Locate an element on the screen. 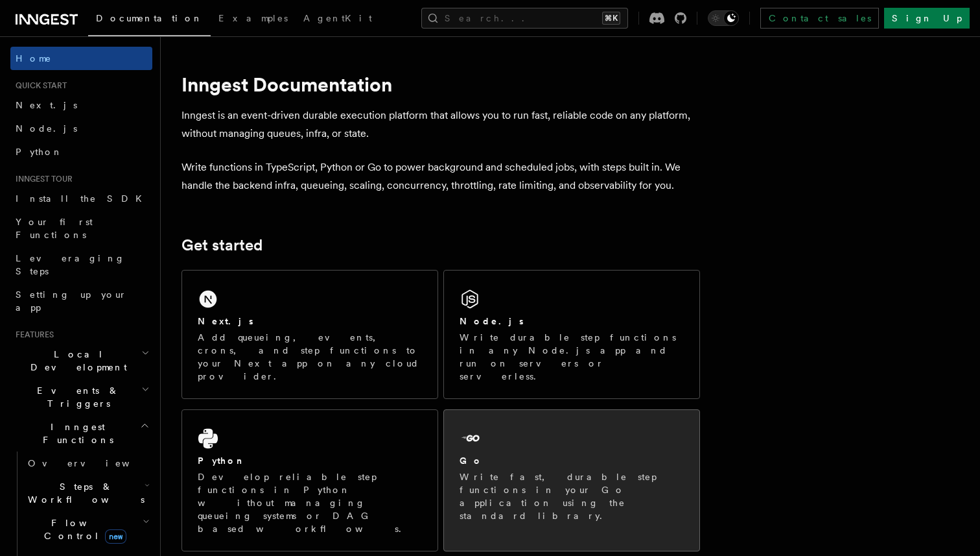 The width and height of the screenshot is (980, 556). button: Events & Triggers is located at coordinates (81, 396).